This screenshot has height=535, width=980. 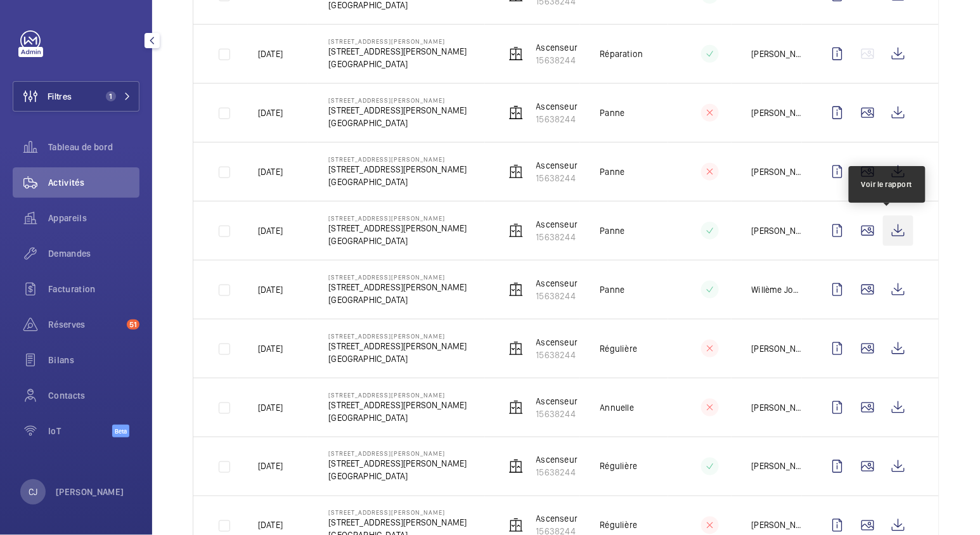 What do you see at coordinates (120, 431) in the screenshot?
I see `span: Beta` at bounding box center [120, 431].